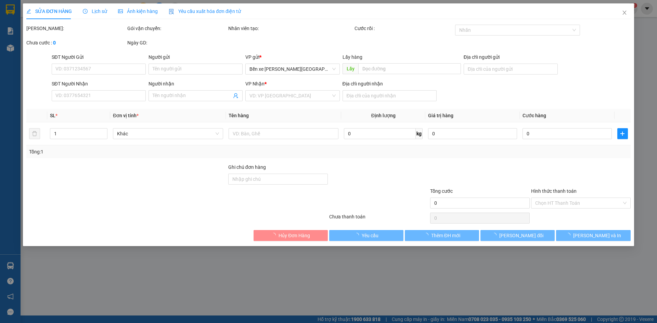 Image resolution: width=657 pixels, height=323 pixels. What do you see at coordinates (624, 13) in the screenshot?
I see `button: Close` at bounding box center [624, 13].